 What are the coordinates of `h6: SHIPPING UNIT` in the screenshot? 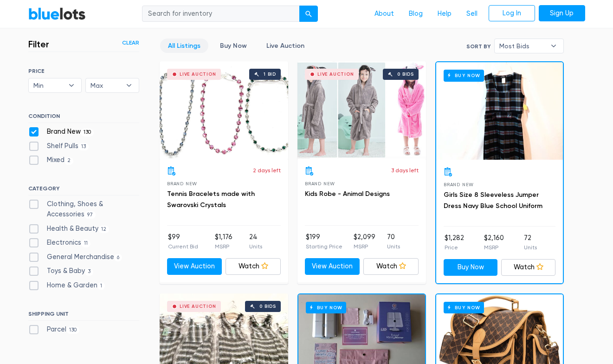 It's located at (84, 316).